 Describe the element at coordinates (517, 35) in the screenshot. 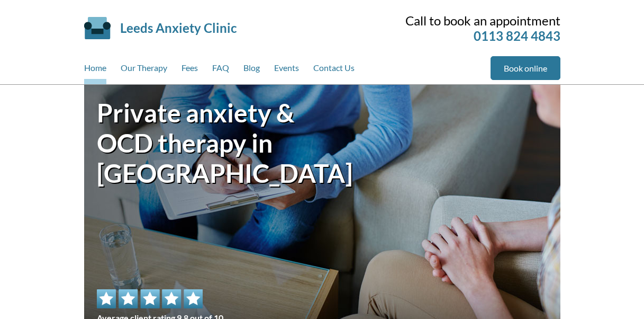

I see `a: 0113 824 4843` at that location.